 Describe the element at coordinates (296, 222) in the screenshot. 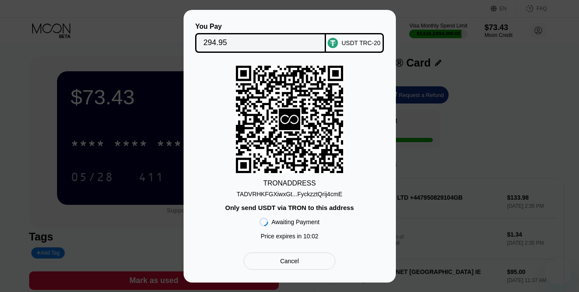

I see `div: Awaiting Payment` at that location.